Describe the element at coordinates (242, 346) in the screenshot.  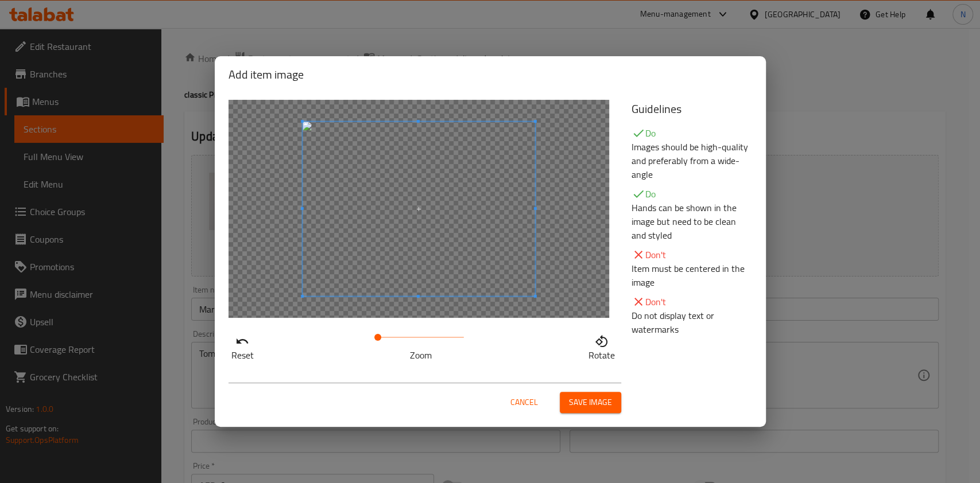
I see `button: Reset` at that location.